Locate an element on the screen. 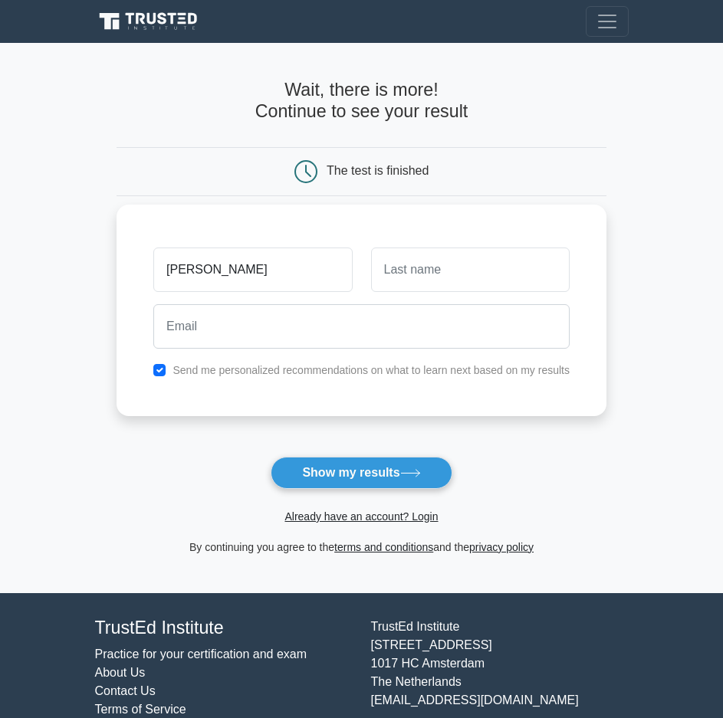 The image size is (723, 718). input: Email is located at coordinates (361, 327).